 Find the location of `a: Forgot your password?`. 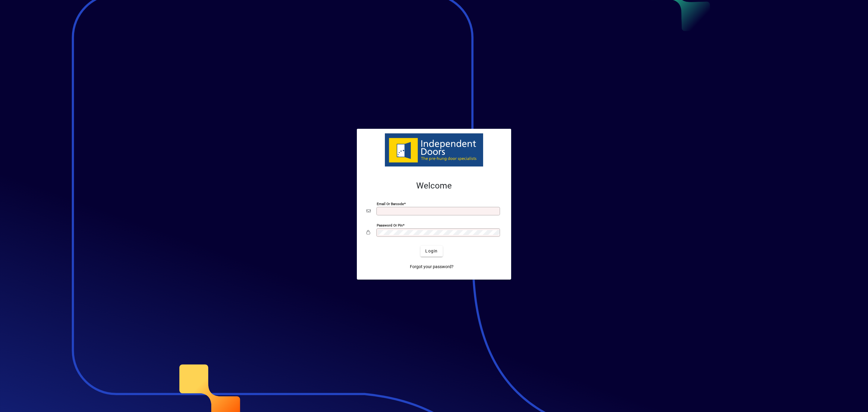

a: Forgot your password? is located at coordinates (432, 267).